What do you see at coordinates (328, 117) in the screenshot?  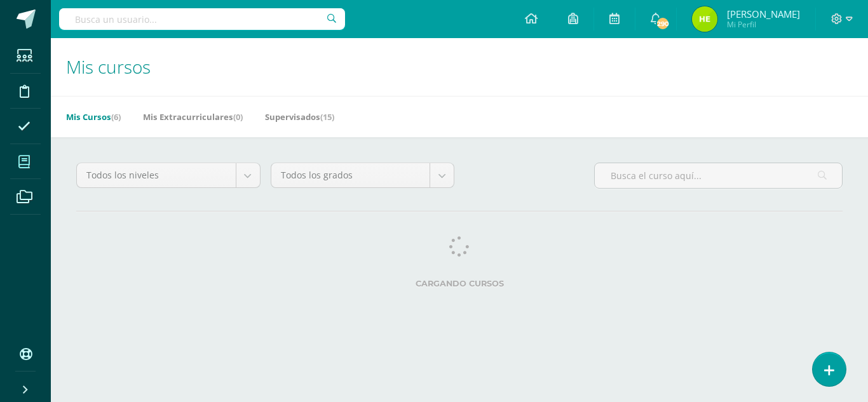 I see `span: (15)` at bounding box center [328, 117].